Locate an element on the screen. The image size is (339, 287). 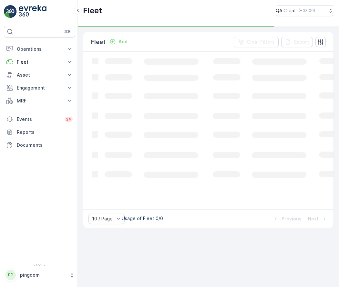
img: logo is located at coordinates (10, 12).